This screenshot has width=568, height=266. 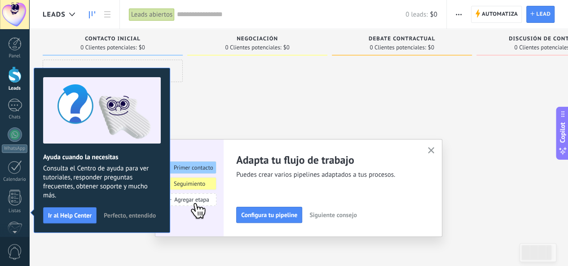 What do you see at coordinates (15, 117) in the screenshot?
I see `div: Chats` at bounding box center [15, 117].